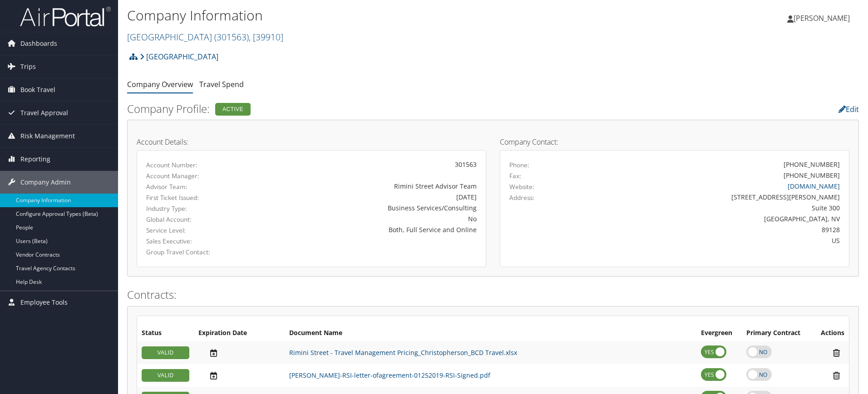 Image resolution: width=868 pixels, height=394 pixels. I want to click on a: Rimini Street - Travel Management Pricing_Christopherson_BCD Travel.xlsx, so click(403, 353).